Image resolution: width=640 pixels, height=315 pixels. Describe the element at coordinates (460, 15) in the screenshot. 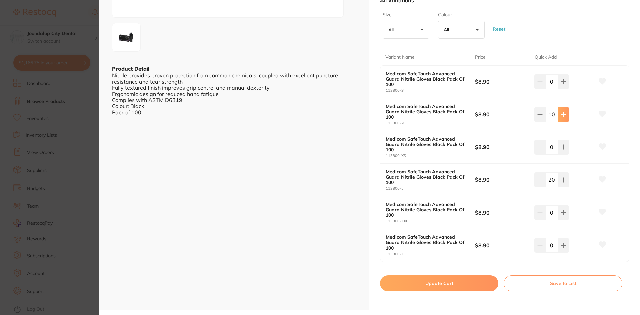

I see `label: Colour` at that location.